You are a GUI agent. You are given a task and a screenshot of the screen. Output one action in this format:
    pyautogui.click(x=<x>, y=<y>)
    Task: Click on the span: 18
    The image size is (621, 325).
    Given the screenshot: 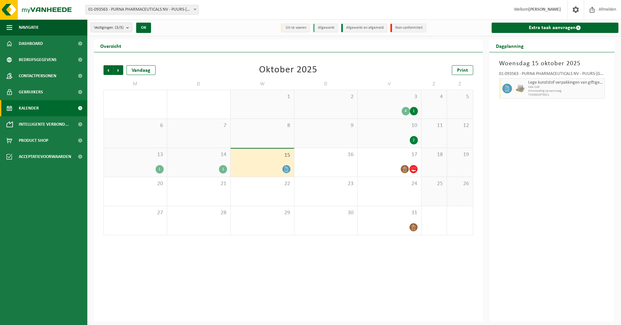 What is the action you would take?
    pyautogui.click(x=434, y=155)
    